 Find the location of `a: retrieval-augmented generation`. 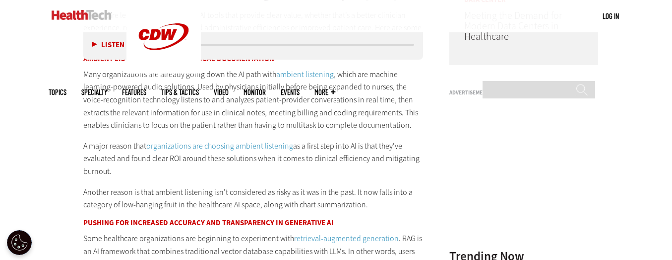

a: retrieval-augmented generation is located at coordinates (346, 238).